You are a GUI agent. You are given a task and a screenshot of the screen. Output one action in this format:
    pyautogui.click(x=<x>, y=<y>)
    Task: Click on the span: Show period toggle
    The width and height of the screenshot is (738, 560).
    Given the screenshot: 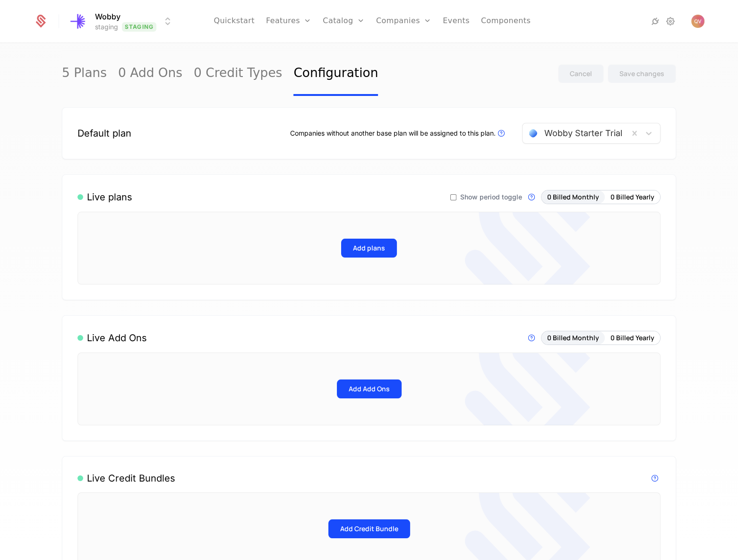 What is the action you would take?
    pyautogui.click(x=491, y=197)
    